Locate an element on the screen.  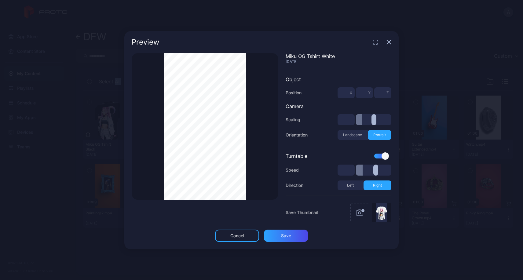
button: Left is located at coordinates (351, 186).